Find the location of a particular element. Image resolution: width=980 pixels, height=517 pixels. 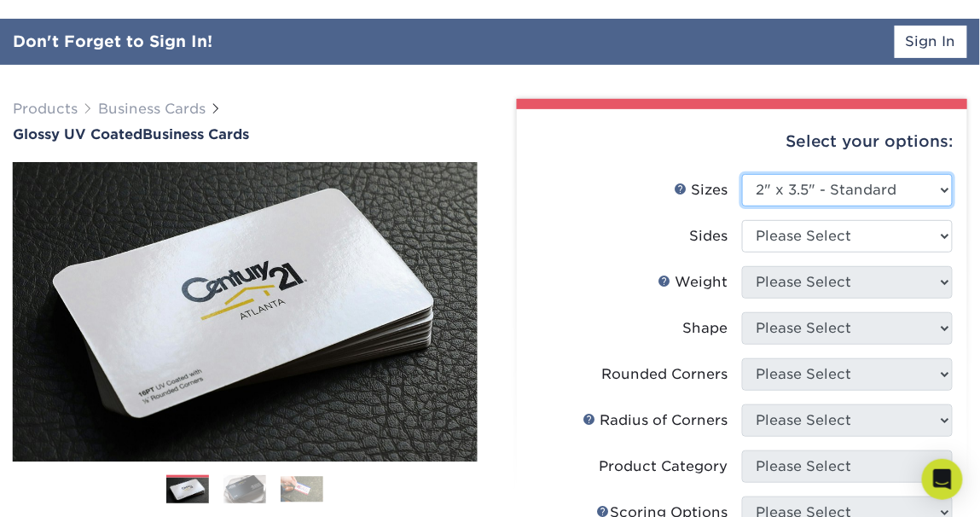

div: Select your options: is located at coordinates (742, 142).